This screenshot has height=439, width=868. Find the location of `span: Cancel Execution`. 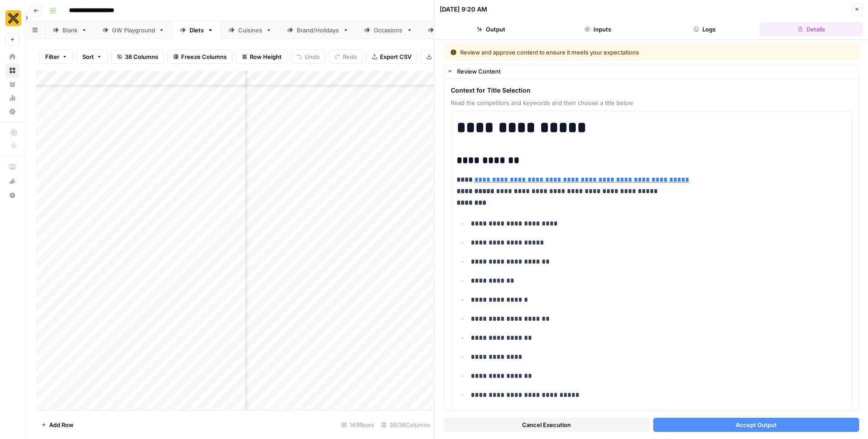

span: Cancel Execution is located at coordinates (547, 425).